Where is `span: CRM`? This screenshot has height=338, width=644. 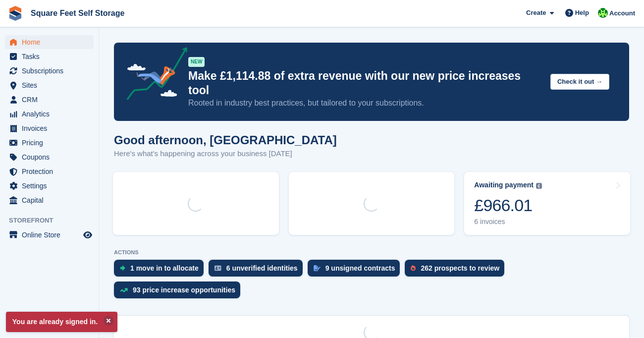
span: CRM is located at coordinates (51, 100).